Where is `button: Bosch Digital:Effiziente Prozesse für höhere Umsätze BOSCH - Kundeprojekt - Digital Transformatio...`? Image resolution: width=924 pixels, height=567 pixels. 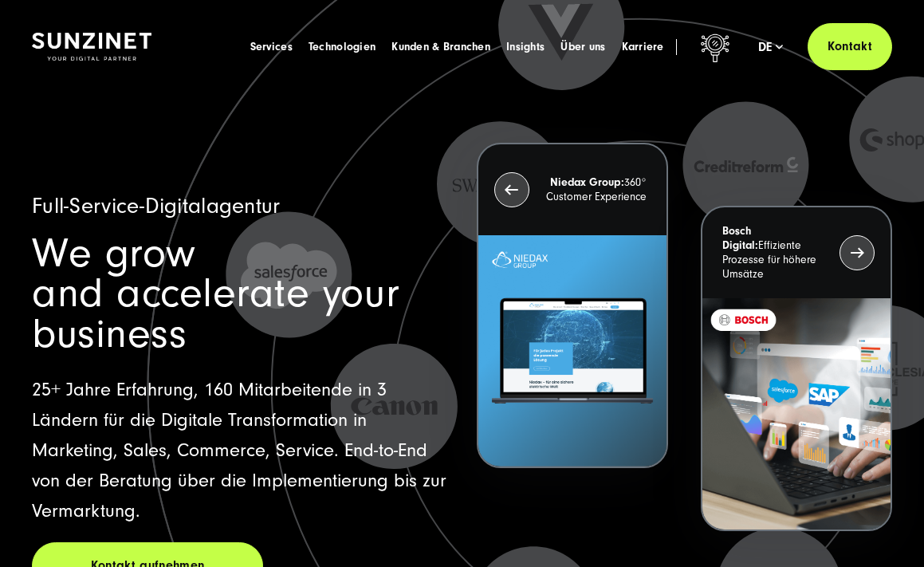
button: Bosch Digital:Effiziente Prozesse für höhere Umsätze BOSCH - Kundeprojekt - Digital Transformatio... is located at coordinates (797, 368).